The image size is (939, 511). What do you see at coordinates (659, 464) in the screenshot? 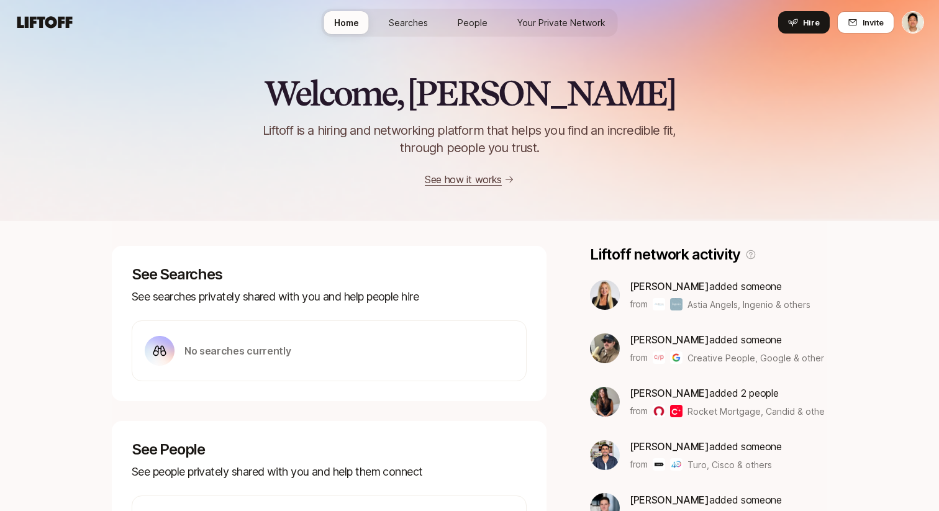
I see `img: Turo` at bounding box center [659, 464].